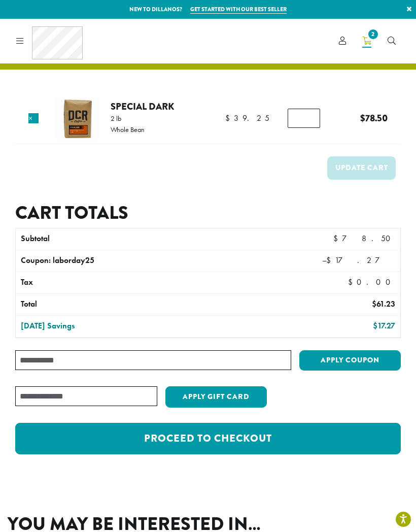  What do you see at coordinates (384, 304) in the screenshot?
I see `bdi: 61.23` at bounding box center [384, 304].